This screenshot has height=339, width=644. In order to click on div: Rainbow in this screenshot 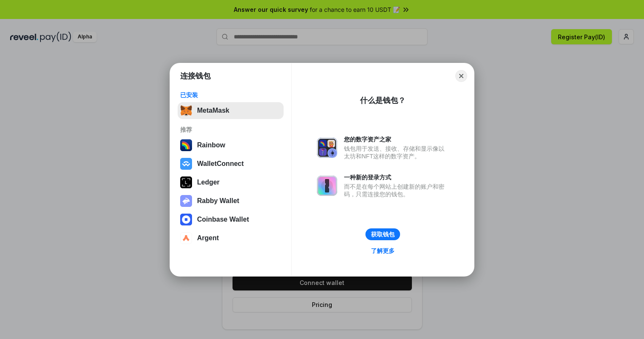, I will do `click(211, 145)`.